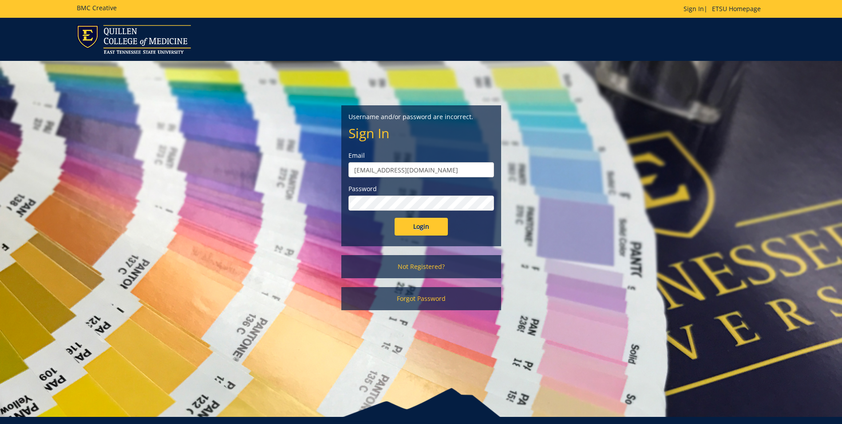  What do you see at coordinates (421, 266) in the screenshot?
I see `a: Not Registered?` at bounding box center [421, 266].